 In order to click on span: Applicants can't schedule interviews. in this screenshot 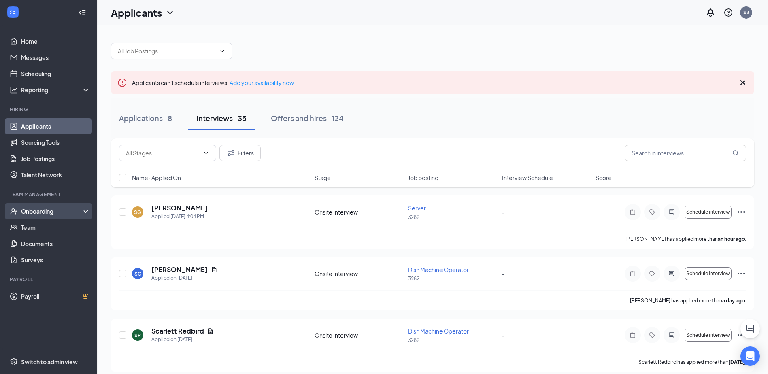, I will do `click(213, 83)`.